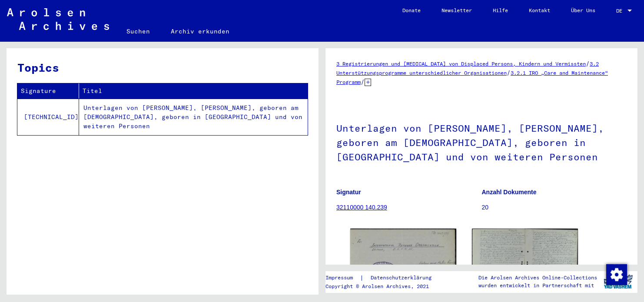  I want to click on a: Suchen, so click(138, 31).